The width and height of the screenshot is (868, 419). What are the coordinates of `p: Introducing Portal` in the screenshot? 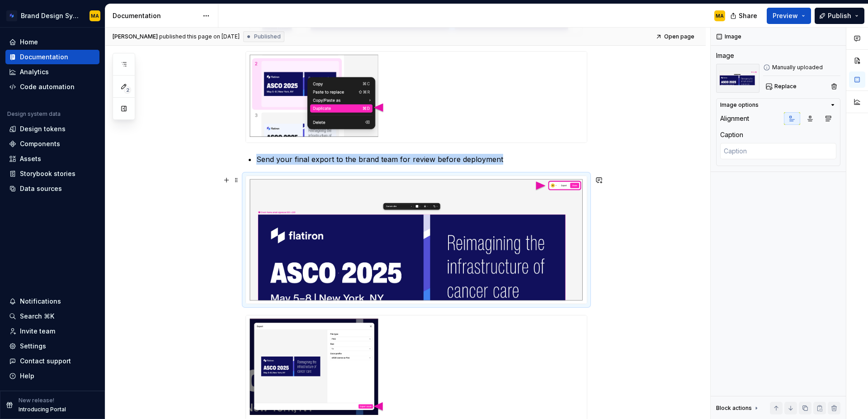 It's located at (42, 409).